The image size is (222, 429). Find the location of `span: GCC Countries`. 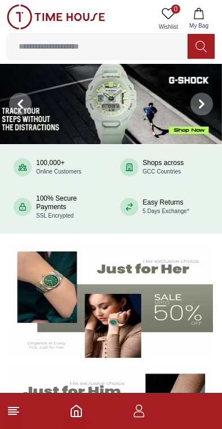

span: GCC Countries is located at coordinates (162, 171).